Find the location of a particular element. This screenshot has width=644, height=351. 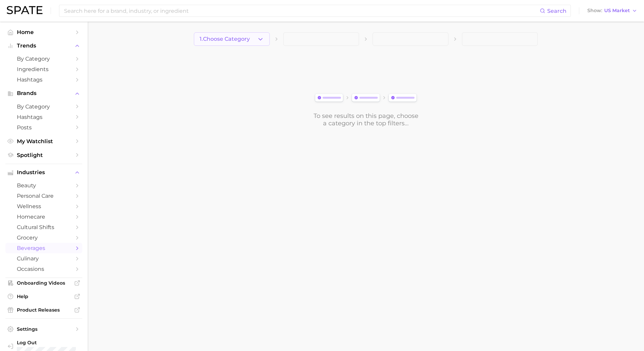

span: 1. Choose Category is located at coordinates (224, 39).